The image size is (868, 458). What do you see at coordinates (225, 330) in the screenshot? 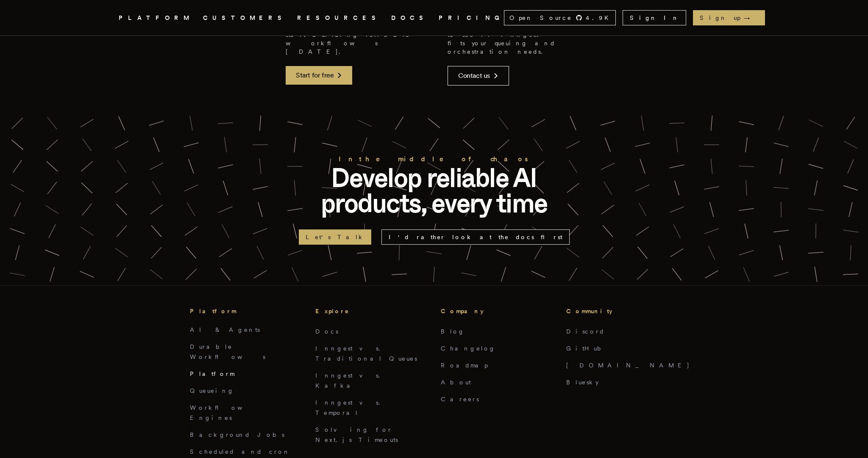
I see `a: AI & Agents` at bounding box center [225, 330].